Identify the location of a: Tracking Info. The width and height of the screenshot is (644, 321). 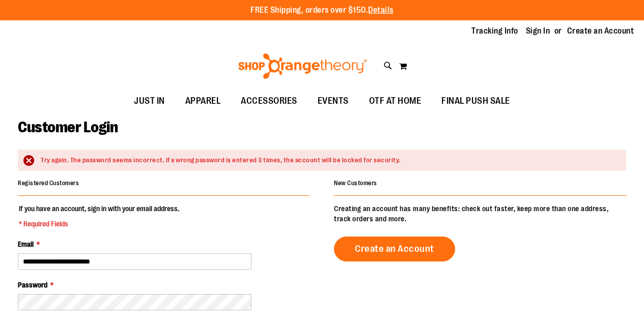
(495, 31).